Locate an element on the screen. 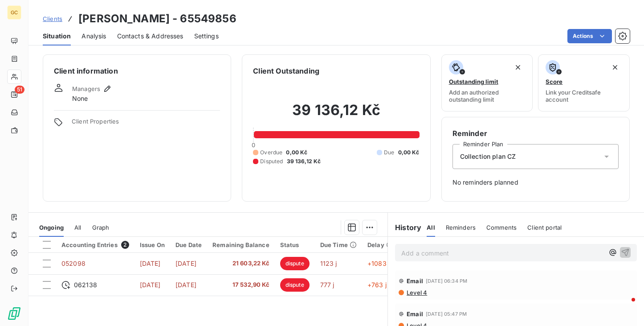 The image size is (644, 326). span: 777 j is located at coordinates (327, 284).